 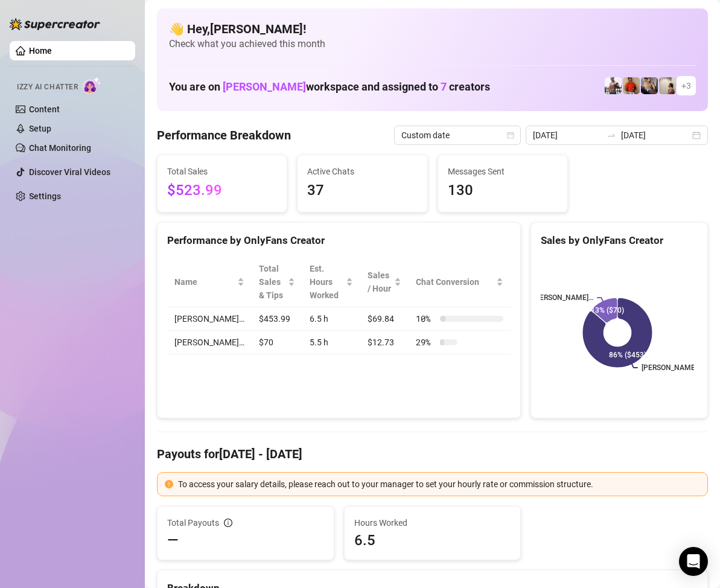 I want to click on span: 29 %, so click(x=426, y=343).